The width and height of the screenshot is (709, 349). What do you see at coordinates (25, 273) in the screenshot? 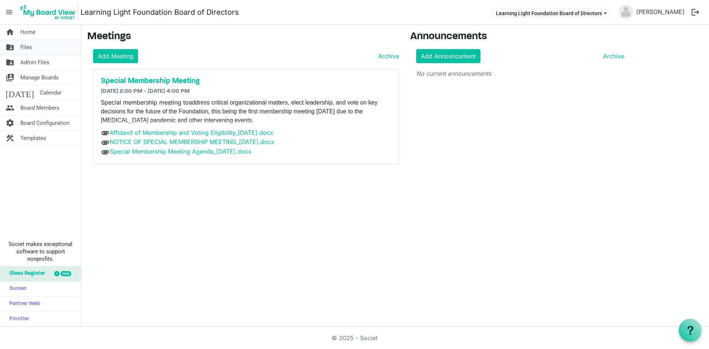
I see `span: Glass Register` at bounding box center [25, 273].